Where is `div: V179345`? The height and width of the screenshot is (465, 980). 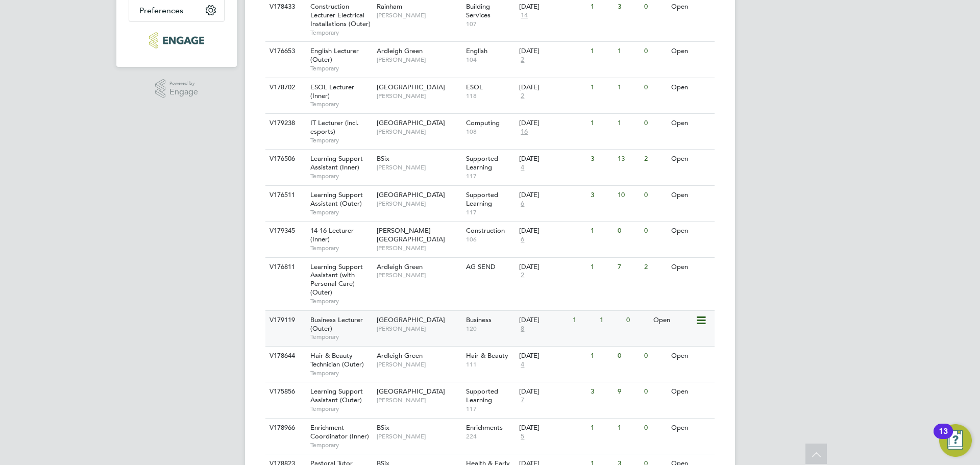
div: V179345 is located at coordinates (285, 230).